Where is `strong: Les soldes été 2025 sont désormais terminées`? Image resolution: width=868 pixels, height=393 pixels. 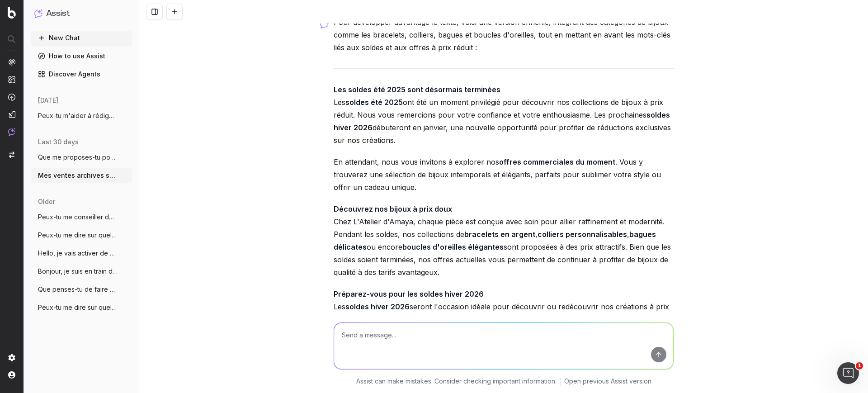
strong: Les soldes été 2025 sont désormais terminées is located at coordinates (417, 89).